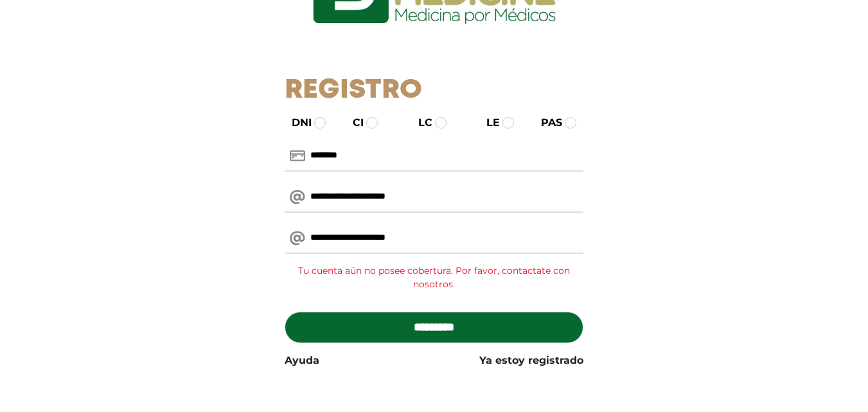  What do you see at coordinates (295, 123) in the screenshot?
I see `label: DNI` at bounding box center [295, 123].